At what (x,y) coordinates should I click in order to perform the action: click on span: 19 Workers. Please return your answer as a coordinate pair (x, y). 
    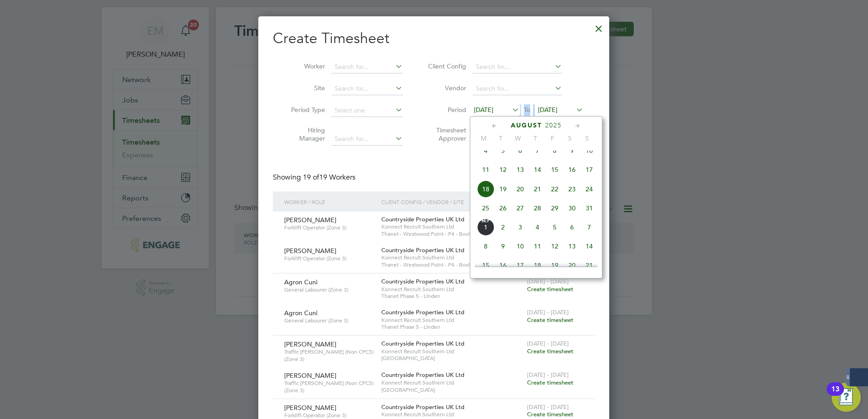
    Looking at the image, I should click on (329, 177).